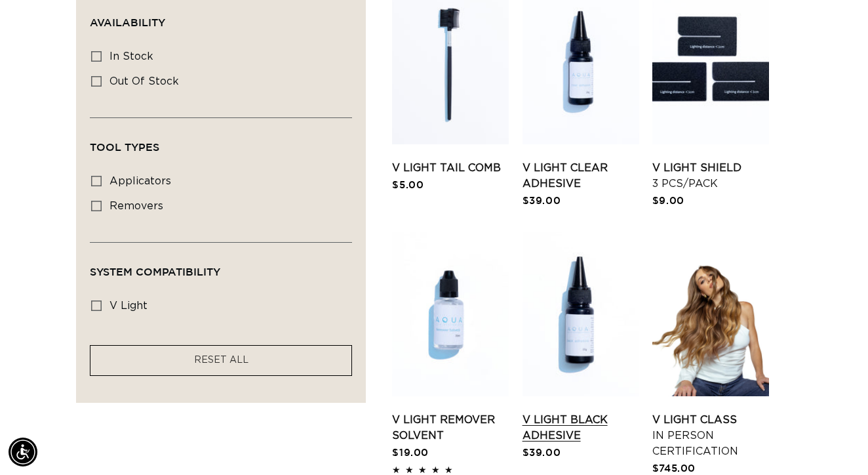 The width and height of the screenshot is (868, 475). Describe the element at coordinates (125, 147) in the screenshot. I see `span: Tool Types` at that location.